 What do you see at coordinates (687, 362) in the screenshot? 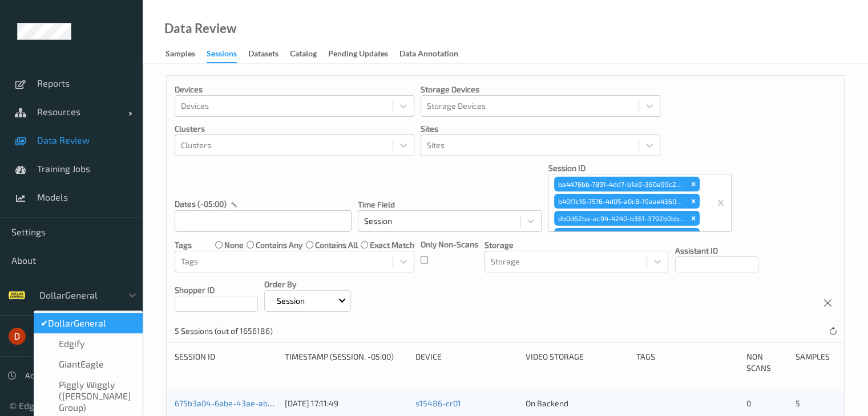
I see `div: Tags` at bounding box center [687, 362].